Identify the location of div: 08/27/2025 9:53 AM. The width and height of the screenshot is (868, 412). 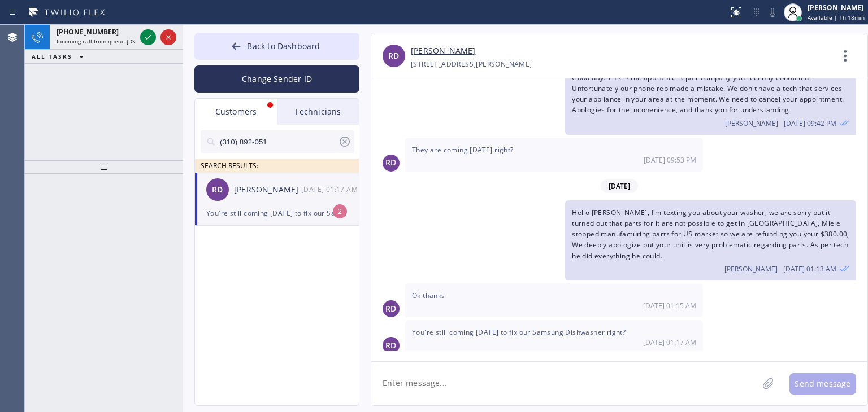
(554, 154).